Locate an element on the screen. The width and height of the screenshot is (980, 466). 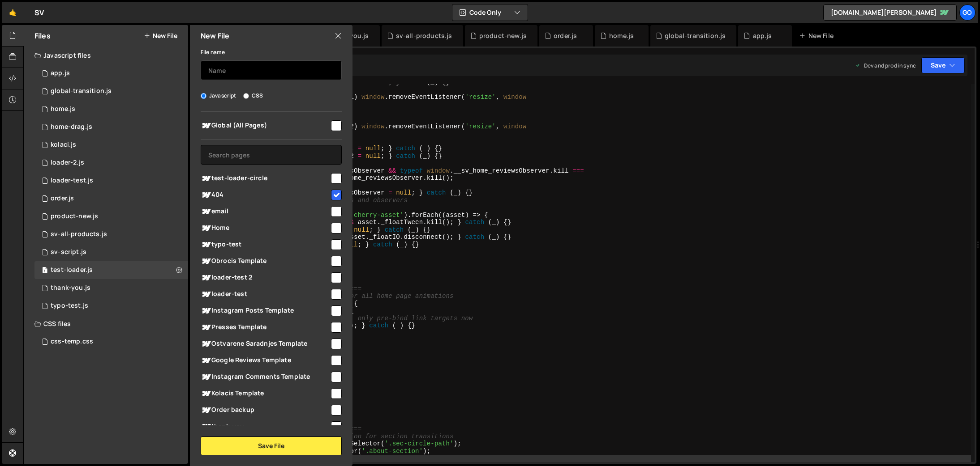
a: go is located at coordinates (968, 12).